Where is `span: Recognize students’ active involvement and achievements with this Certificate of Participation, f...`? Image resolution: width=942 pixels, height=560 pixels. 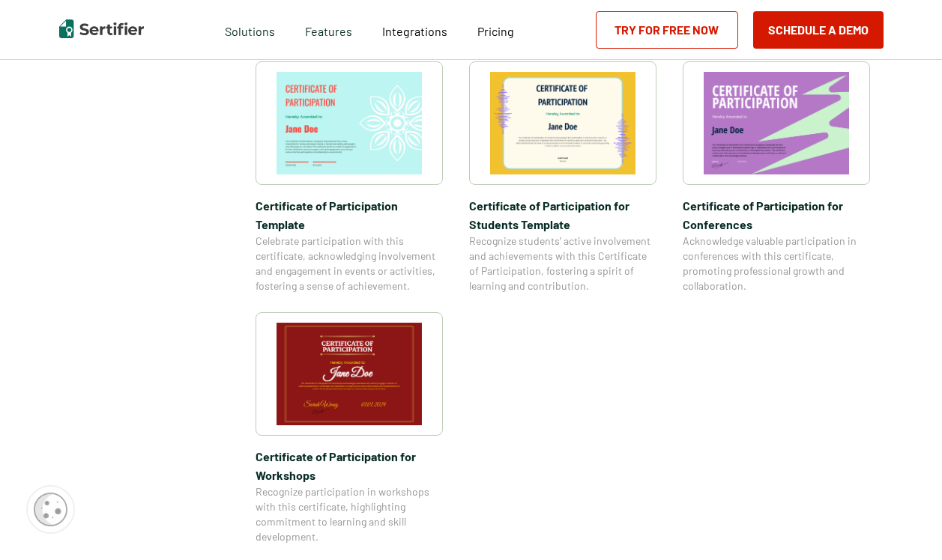
span: Recognize students’ active involvement and achievements with this Certificate of Participation, f... is located at coordinates (563, 264).